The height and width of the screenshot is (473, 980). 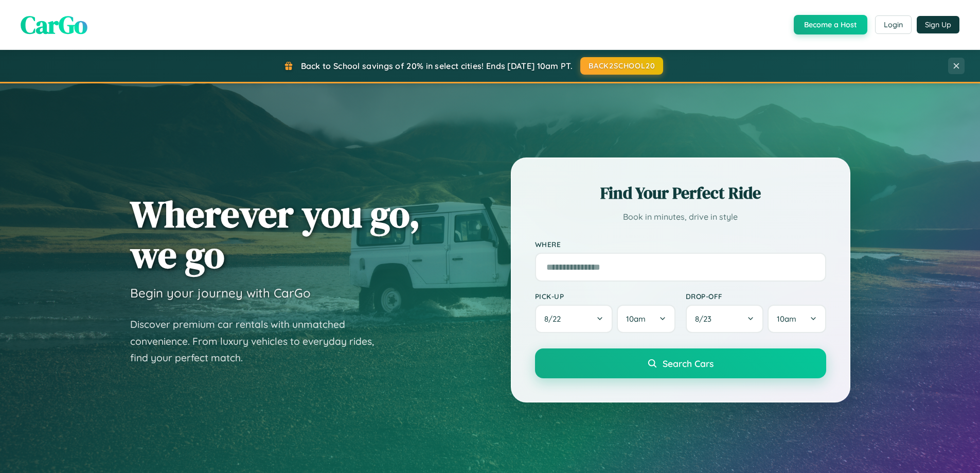 What do you see at coordinates (574, 319) in the screenshot?
I see `button: 8/22` at bounding box center [574, 319].